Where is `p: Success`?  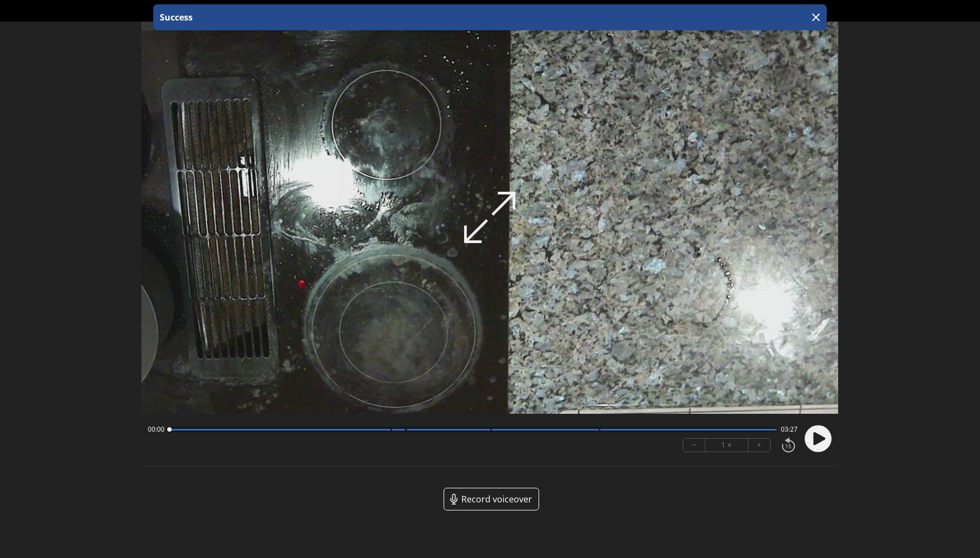
p: Success is located at coordinates (175, 17).